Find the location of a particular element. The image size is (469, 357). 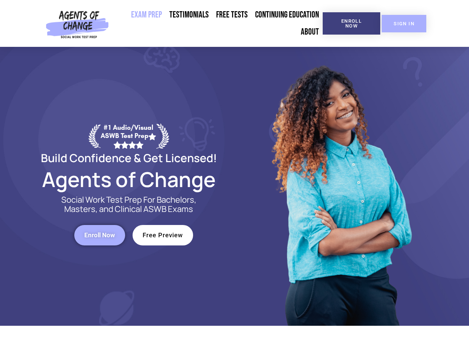

p: Social Work Test Prep For Bachelors, Masters, and Clinical ASWB Exams is located at coordinates (129, 204).